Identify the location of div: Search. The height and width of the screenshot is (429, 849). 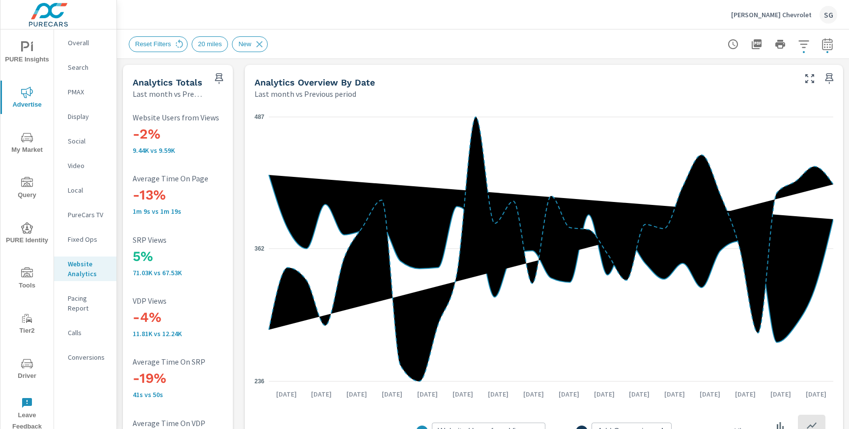
(85, 67).